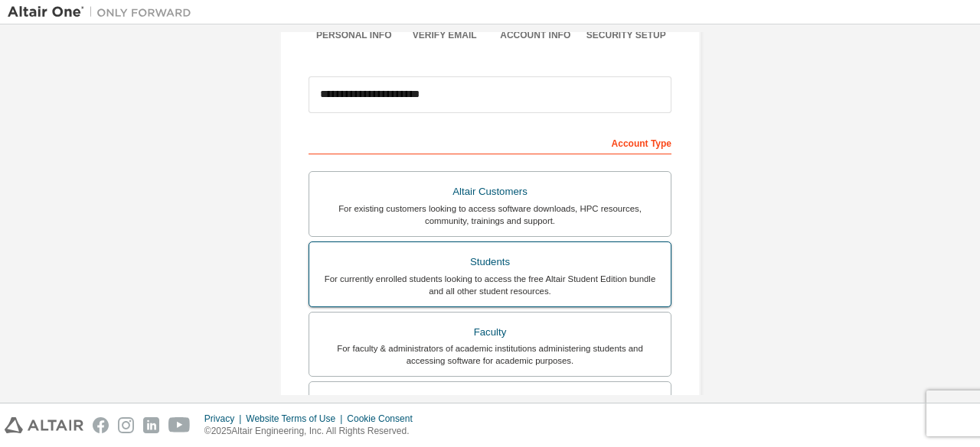  Describe the element at coordinates (490, 354) in the screenshot. I see `div: For faculty & administrators of academic institutions administering students and accessing softwa...` at that location.